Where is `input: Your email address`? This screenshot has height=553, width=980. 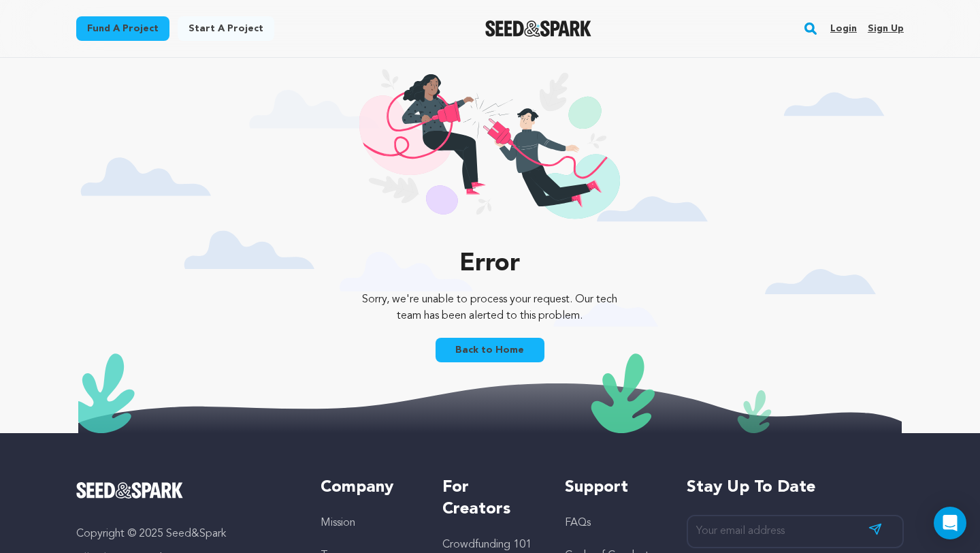
input: Your email address is located at coordinates (795, 531).